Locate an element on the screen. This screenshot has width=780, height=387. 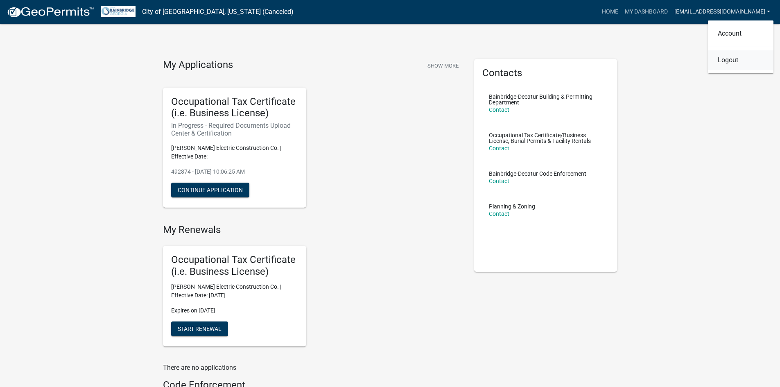
h4: My Applications is located at coordinates (198, 65).